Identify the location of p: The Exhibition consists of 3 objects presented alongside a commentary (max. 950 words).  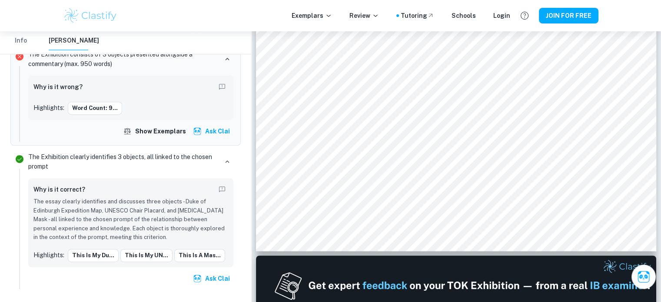
(123, 59).